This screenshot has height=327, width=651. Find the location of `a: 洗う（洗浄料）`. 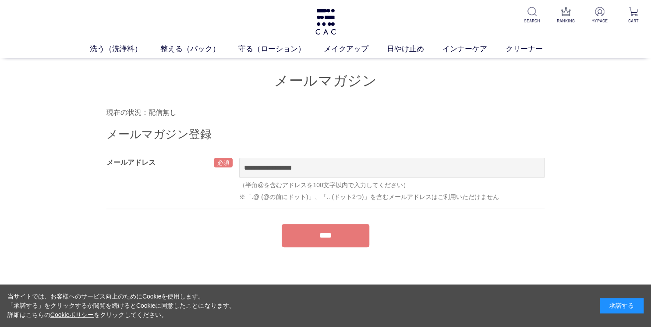

a: 洗う（洗浄料） is located at coordinates (125, 49).